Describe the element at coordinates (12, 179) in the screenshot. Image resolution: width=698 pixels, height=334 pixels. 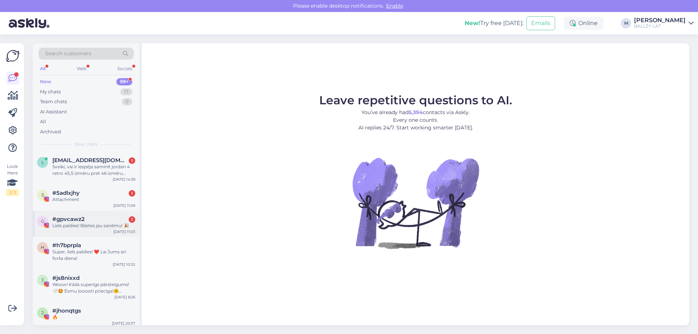
I see `div: Look Here` at that location.